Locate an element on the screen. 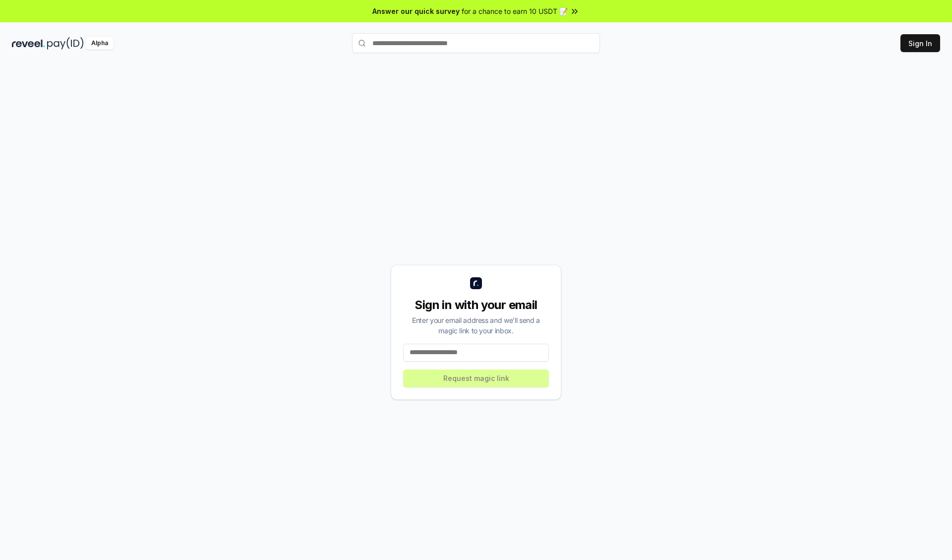 Image resolution: width=952 pixels, height=560 pixels. div: Alpha is located at coordinates (100, 43).